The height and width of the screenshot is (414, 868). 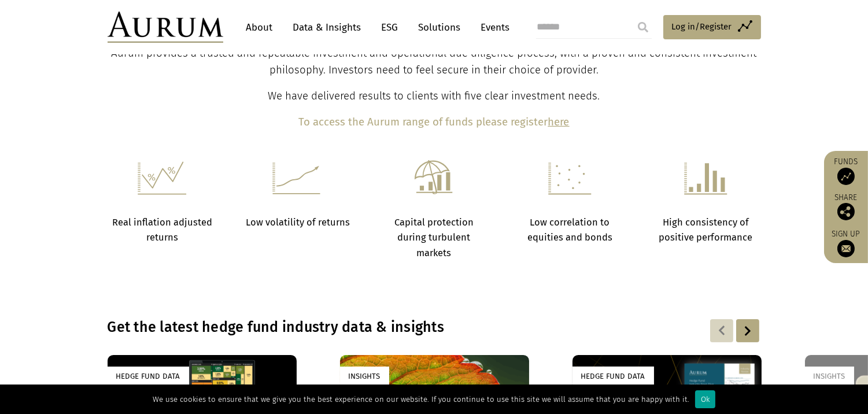 I want to click on a: Funds, so click(x=846, y=171).